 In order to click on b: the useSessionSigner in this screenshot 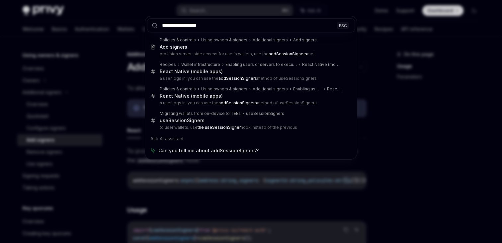, I will do `click(219, 127)`.